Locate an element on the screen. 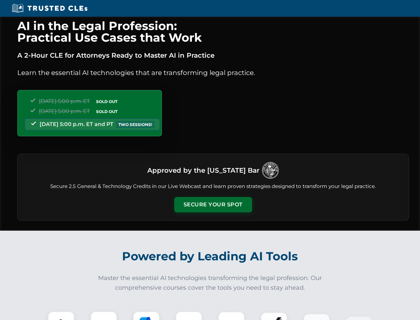 The height and width of the screenshot is (320, 420). p: Secure 2.5 General & Technology Credits in our Live Webcast and learn proven strategies designed ... is located at coordinates (213, 186).